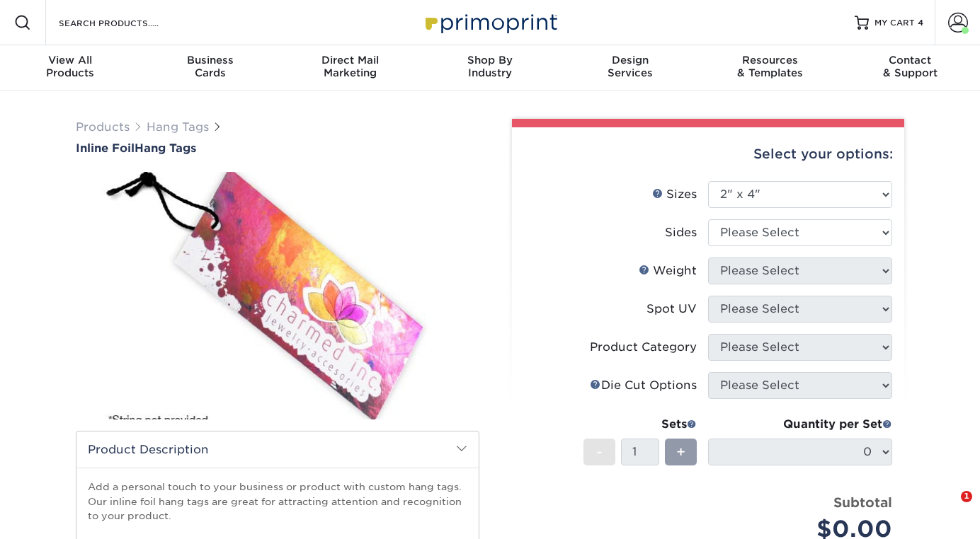  Describe the element at coordinates (350, 66) in the screenshot. I see `div: Marketing` at that location.